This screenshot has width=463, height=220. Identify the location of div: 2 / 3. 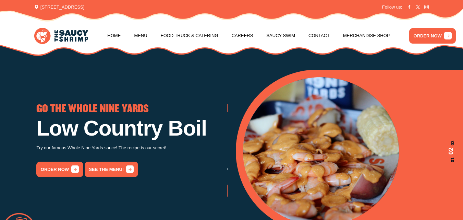
(132, 140).